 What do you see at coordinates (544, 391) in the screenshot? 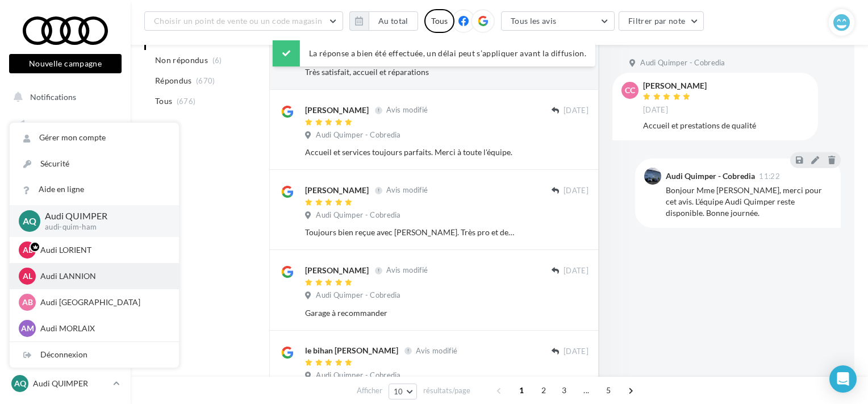
I see `span: 2` at bounding box center [544, 391].